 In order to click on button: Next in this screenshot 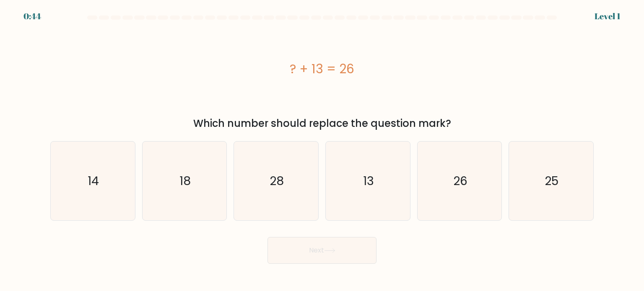, I will do `click(322, 251)`.